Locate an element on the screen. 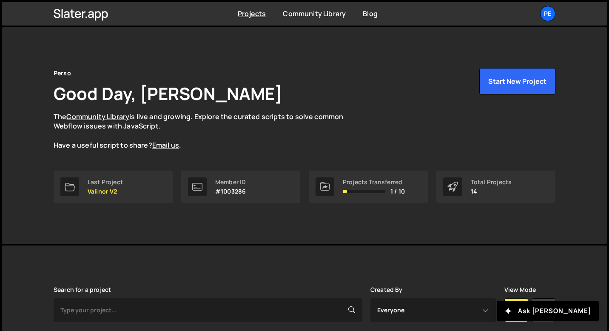 This screenshot has height=331, width=609. label: Created By is located at coordinates (387, 290).